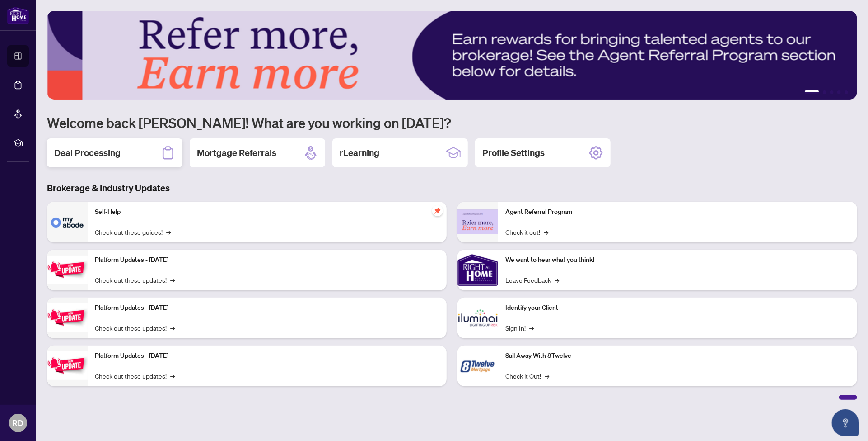 This screenshot has height=441, width=868. I want to click on p: Identify your Client, so click(677, 308).